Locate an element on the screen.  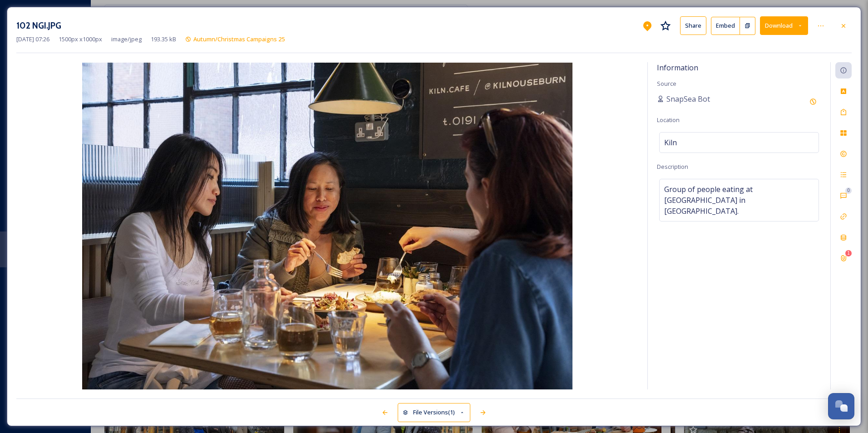
span: 1500 px x 1000 px is located at coordinates (80, 39).